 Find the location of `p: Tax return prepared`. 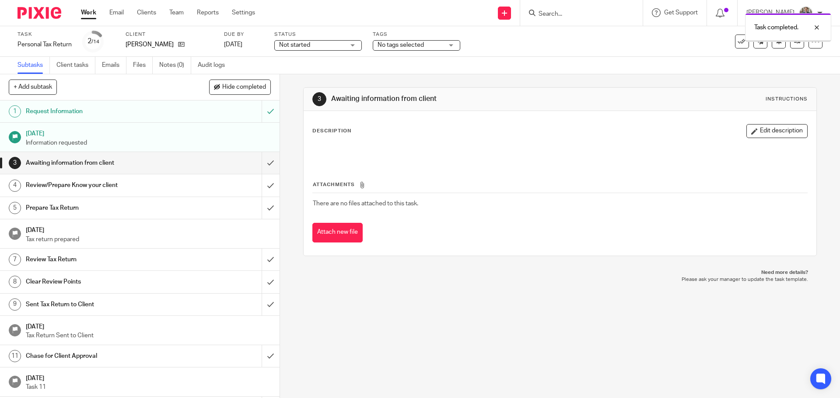

p: Tax return prepared is located at coordinates (148, 240).